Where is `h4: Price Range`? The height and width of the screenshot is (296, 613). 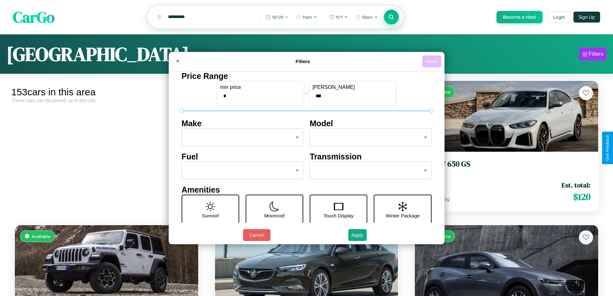 h4: Price Range is located at coordinates (306, 76).